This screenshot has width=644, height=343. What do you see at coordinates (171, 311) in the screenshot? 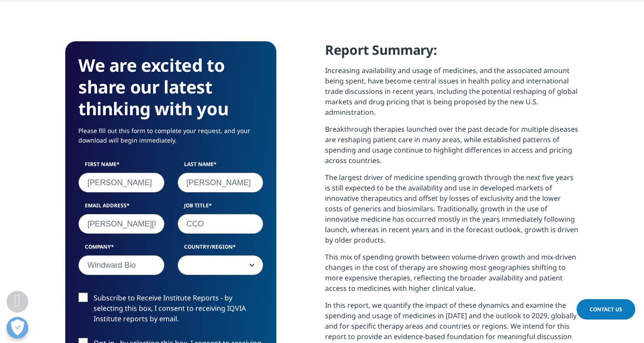
I see `label: Subscribe to Receive Institute Reports - by selecting this box, I consent to receiving IQVIA Inst...` at bounding box center [171, 311].